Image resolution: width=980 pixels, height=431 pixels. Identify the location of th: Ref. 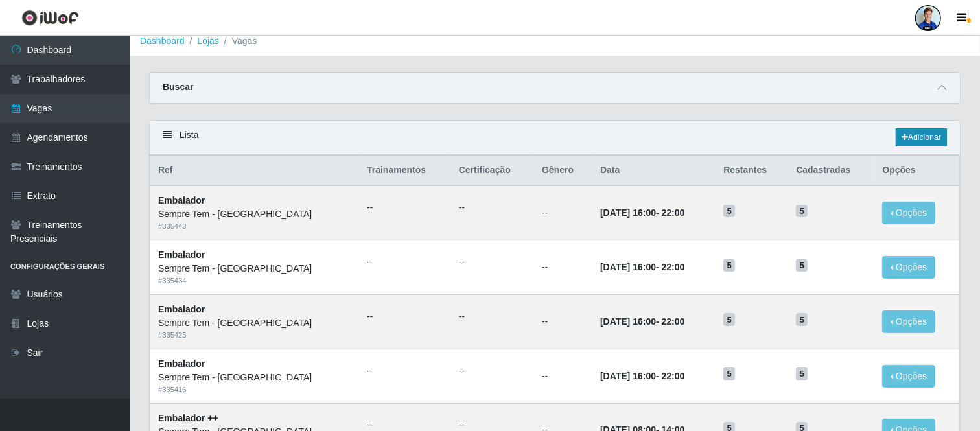
(254, 170).